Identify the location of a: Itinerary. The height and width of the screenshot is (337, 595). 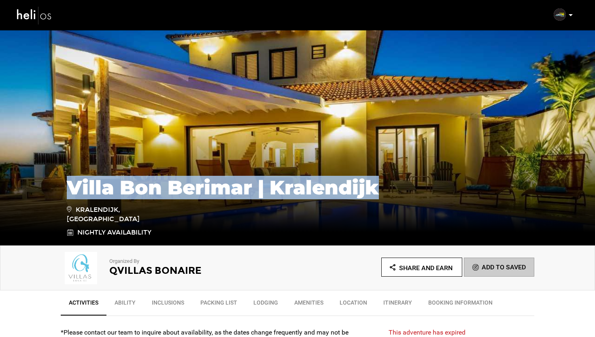
(398, 304).